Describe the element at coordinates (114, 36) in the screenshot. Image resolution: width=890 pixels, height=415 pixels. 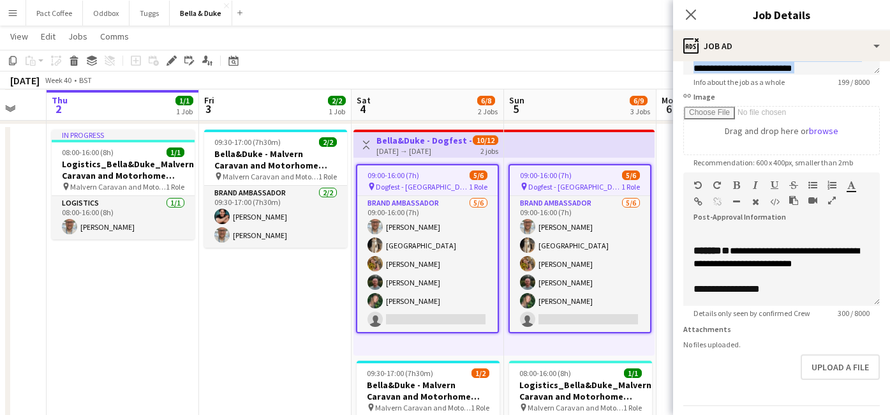
I see `a: Comms` at that location.